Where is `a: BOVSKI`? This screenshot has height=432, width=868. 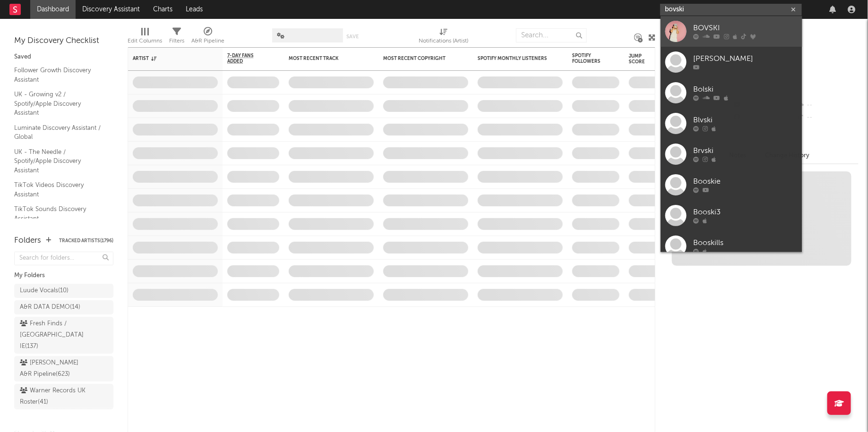 a: BOVSKI is located at coordinates (731, 31).